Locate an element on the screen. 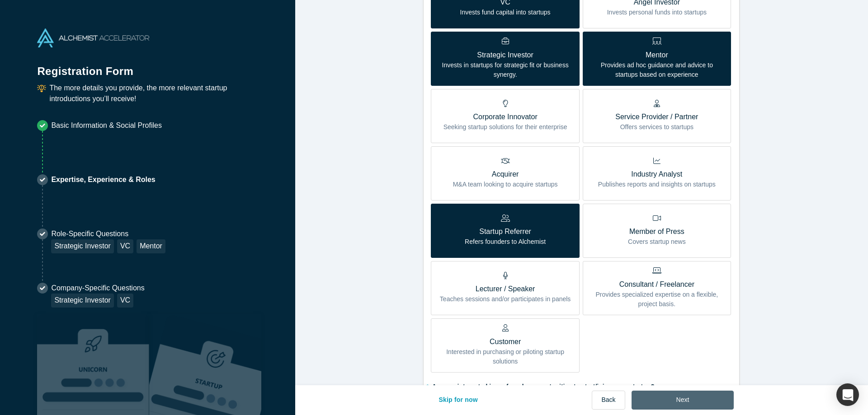 The image size is (868, 415). p: Corporate Innovator is located at coordinates (505, 117).